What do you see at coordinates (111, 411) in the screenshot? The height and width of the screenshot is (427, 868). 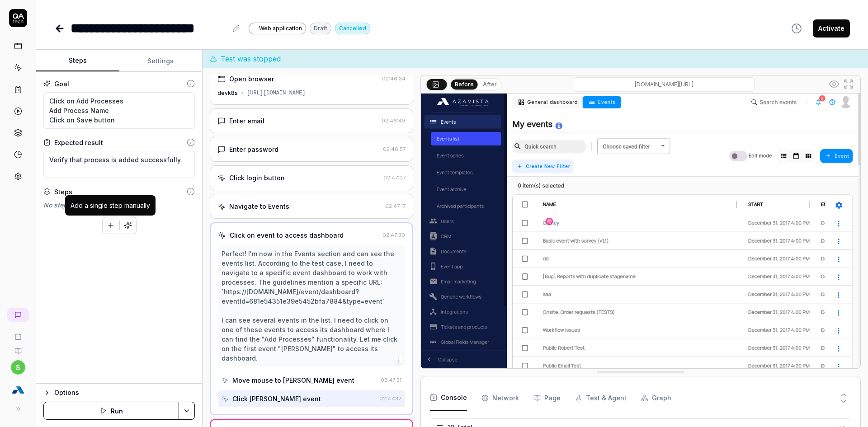 I see `button: Run` at bounding box center [111, 411].